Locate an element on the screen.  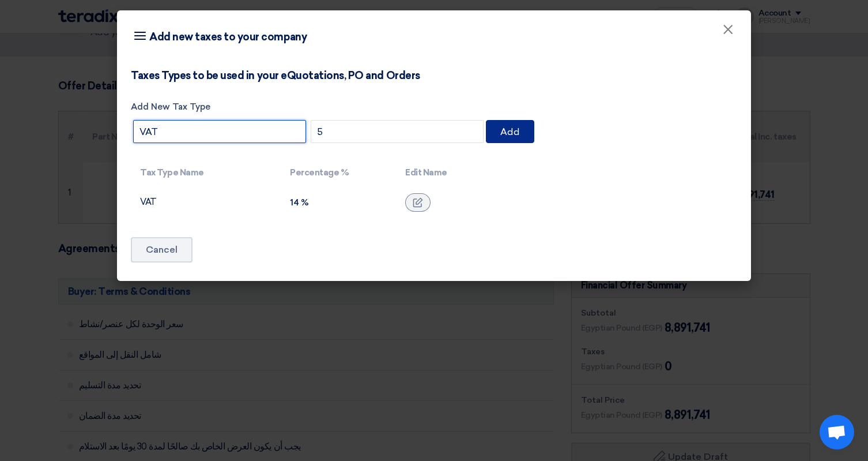
h4: Add new taxes to your company is located at coordinates (219, 37).